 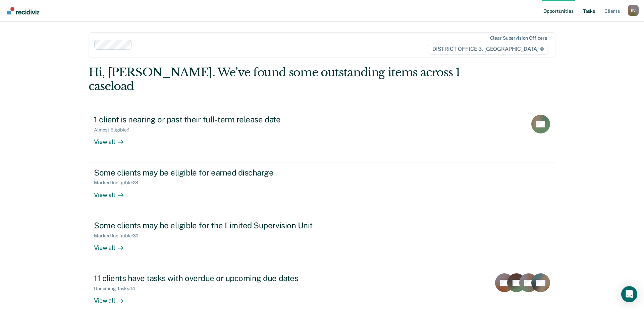 I want to click on img: Recidiviz, so click(x=23, y=10).